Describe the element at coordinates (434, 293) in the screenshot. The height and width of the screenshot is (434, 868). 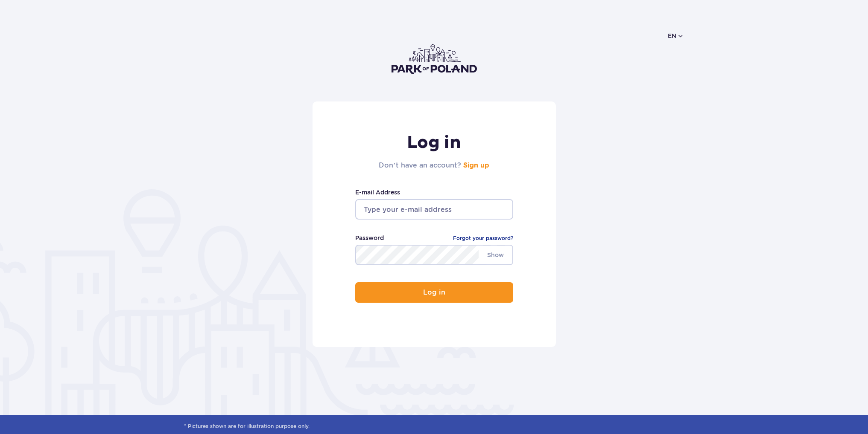
I see `p: Log in` at that location.